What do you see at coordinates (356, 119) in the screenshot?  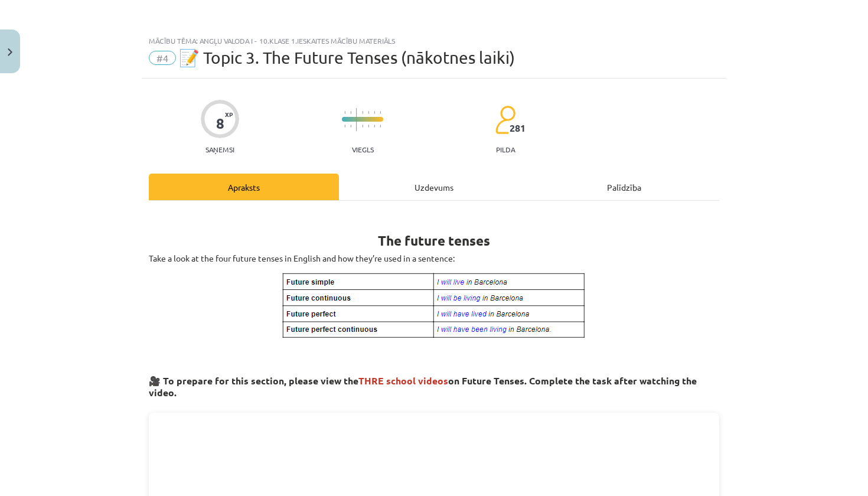 I see `img: icon-long-line-d9ea69661e0d244f92f715978eff75569469978d946b2353a9bb055b3ed8787d.svg` at bounding box center [356, 119].